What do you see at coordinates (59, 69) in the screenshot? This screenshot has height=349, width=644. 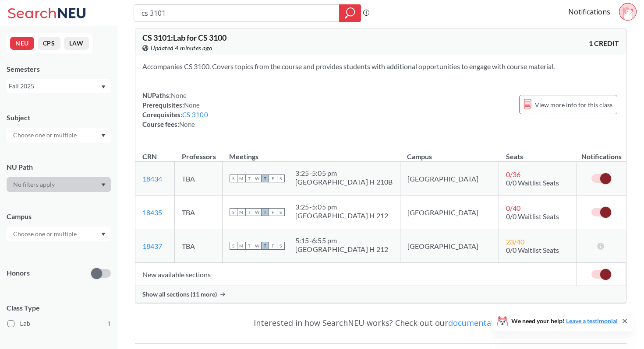 I see `div: Semesters` at bounding box center [59, 69].